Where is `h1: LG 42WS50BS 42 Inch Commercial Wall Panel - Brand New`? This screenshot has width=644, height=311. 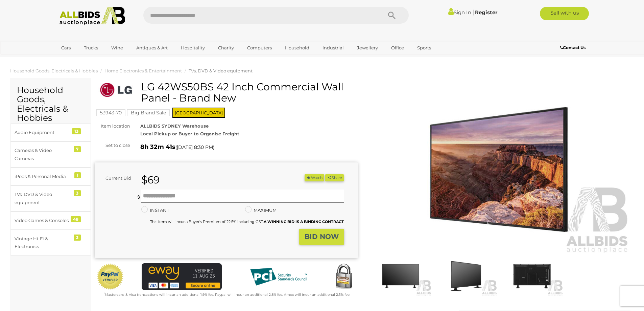
h1: LG 42WS50BS 42 Inch Commercial Wall Panel - Brand New is located at coordinates (227, 92).